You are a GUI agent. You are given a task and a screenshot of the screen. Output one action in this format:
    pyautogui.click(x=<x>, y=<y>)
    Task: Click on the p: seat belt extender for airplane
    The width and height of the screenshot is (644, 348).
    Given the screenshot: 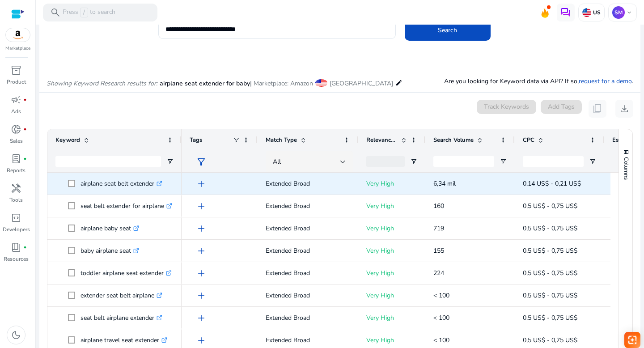 What is the action you would take?
    pyautogui.click(x=126, y=206)
    